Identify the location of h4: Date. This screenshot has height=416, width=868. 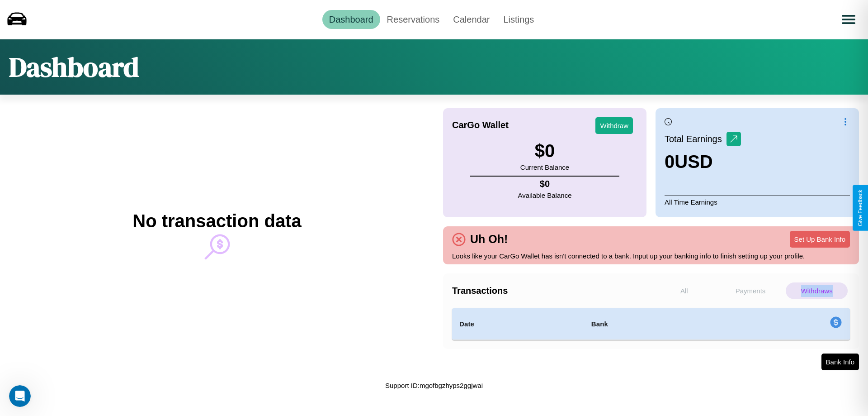
(518, 324).